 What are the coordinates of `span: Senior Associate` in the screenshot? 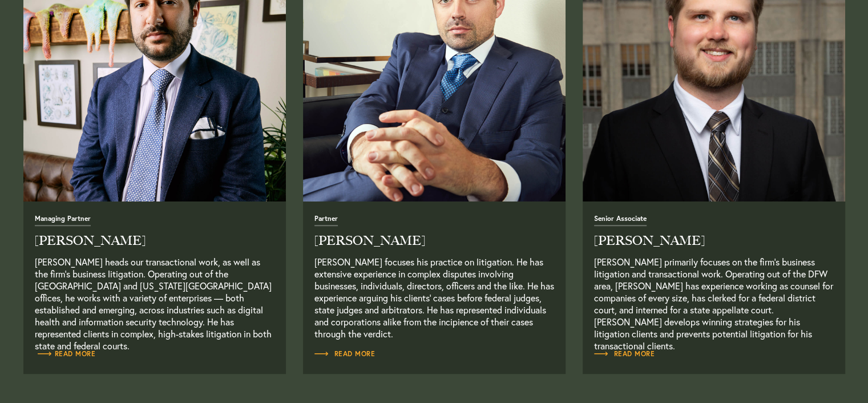 It's located at (620, 220).